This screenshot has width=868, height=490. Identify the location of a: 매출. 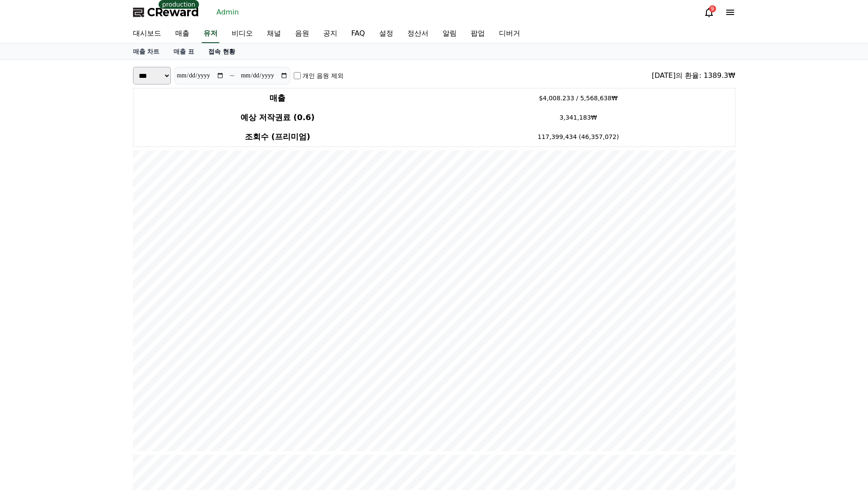
(182, 34).